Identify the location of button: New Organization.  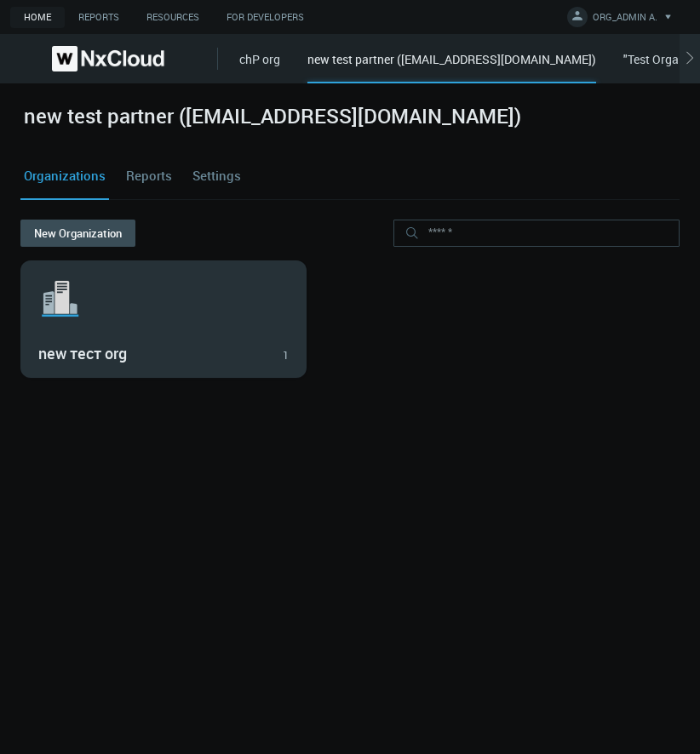
(78, 234).